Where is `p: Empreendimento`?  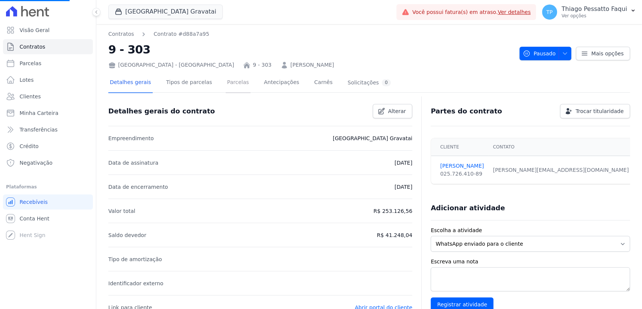 p: Empreendimento is located at coordinates (131, 138).